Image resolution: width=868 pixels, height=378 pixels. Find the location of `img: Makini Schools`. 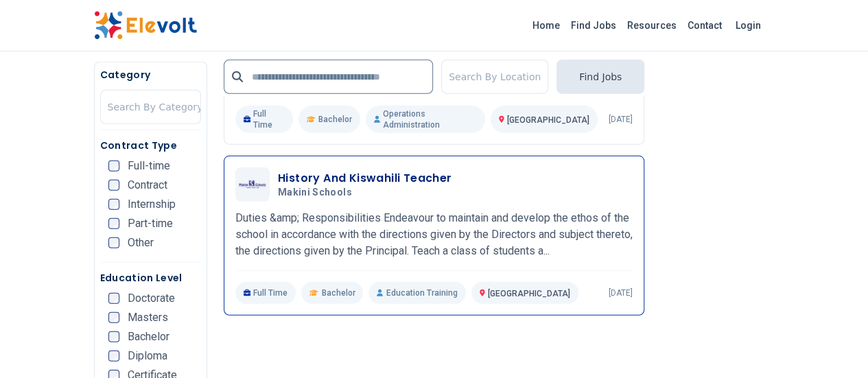

img: Makini Schools is located at coordinates (252, 184).